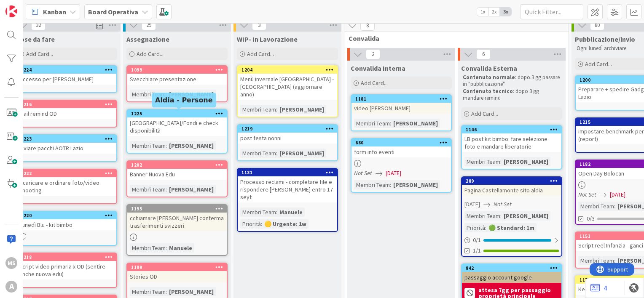  I want to click on span: Convalida, so click(452, 38).